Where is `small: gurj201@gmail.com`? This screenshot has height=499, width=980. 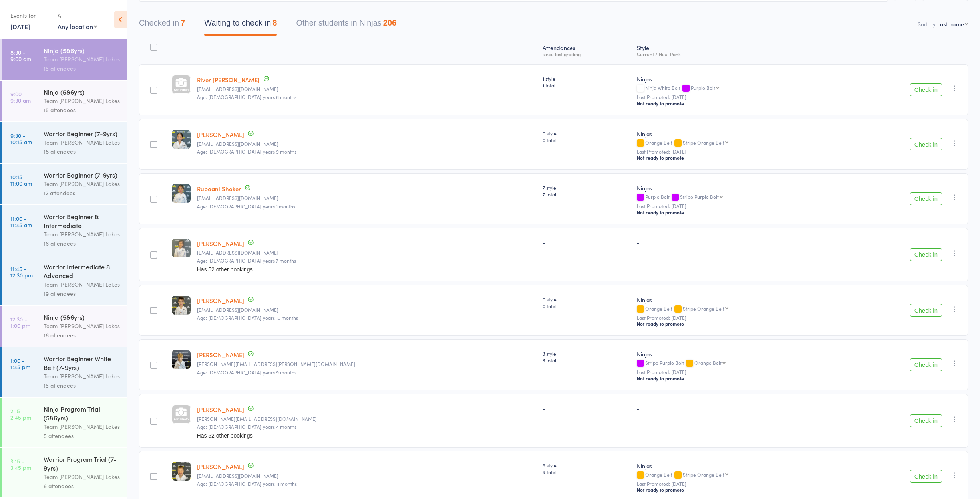
small: gurj201@gmail.com is located at coordinates (367, 198).